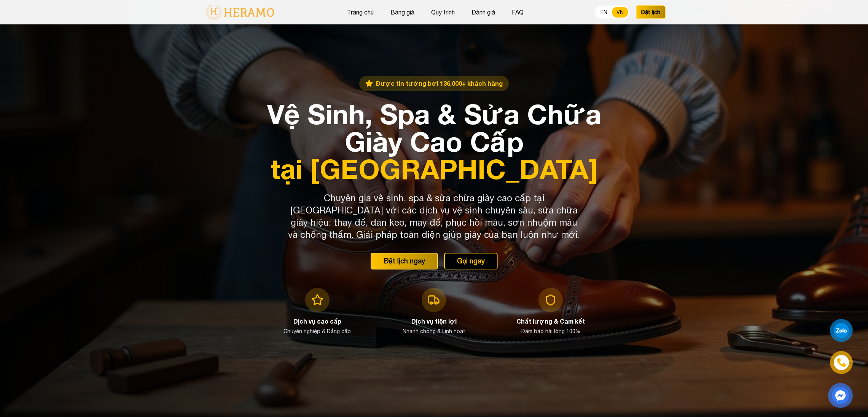 This screenshot has height=417, width=868. What do you see at coordinates (483, 12) in the screenshot?
I see `button: Đánh giá` at bounding box center [483, 12].